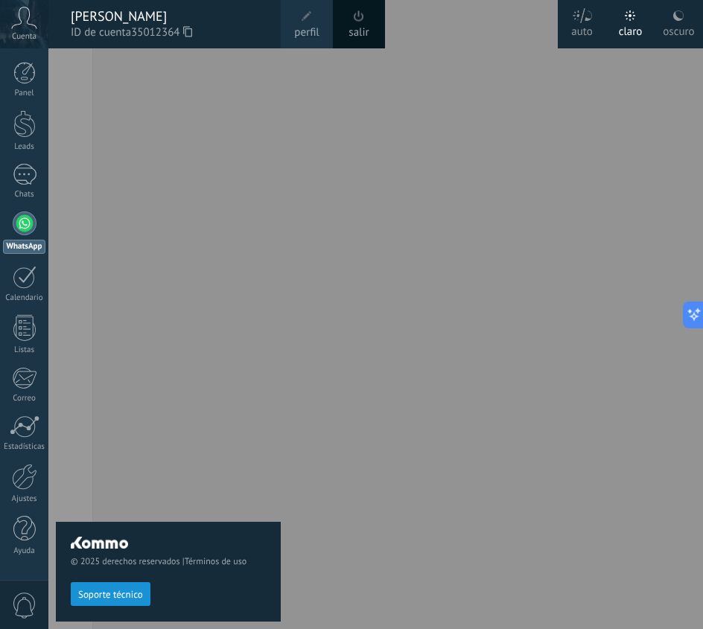  What do you see at coordinates (161, 33) in the screenshot?
I see `span: 35012364` at bounding box center [161, 33].